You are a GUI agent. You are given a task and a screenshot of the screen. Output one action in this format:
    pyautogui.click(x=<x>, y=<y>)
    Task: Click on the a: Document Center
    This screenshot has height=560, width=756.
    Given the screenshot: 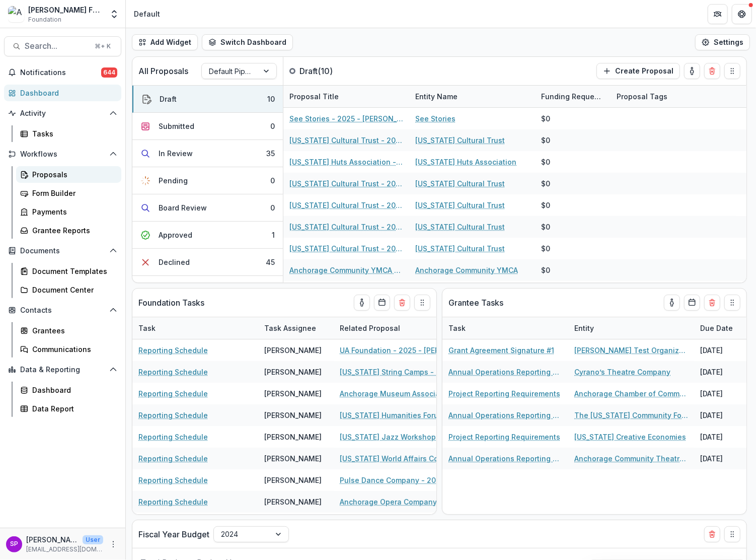 What is the action you would take?
    pyautogui.click(x=68, y=290)
    